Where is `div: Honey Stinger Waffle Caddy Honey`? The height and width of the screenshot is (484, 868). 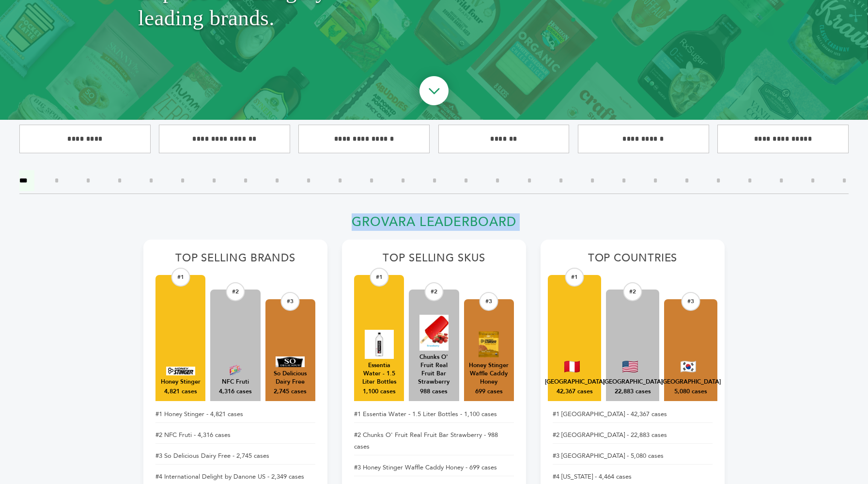
div: Honey Stinger Waffle Caddy Honey is located at coordinates (488, 373).